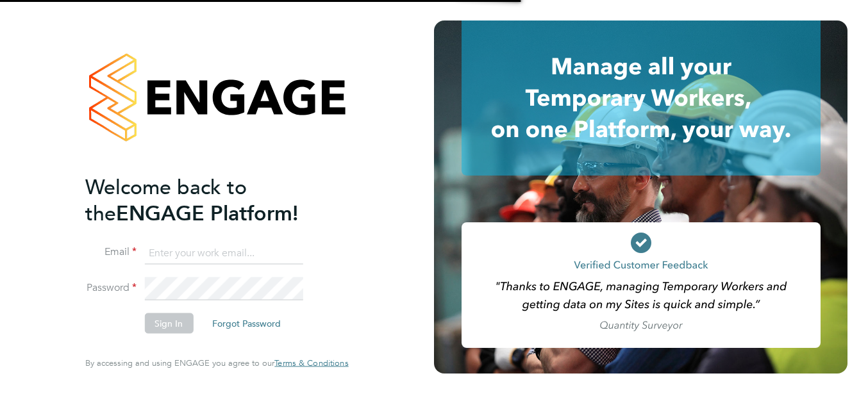 The image size is (868, 394). What do you see at coordinates (168, 323) in the screenshot?
I see `button: Sign In` at bounding box center [168, 323].